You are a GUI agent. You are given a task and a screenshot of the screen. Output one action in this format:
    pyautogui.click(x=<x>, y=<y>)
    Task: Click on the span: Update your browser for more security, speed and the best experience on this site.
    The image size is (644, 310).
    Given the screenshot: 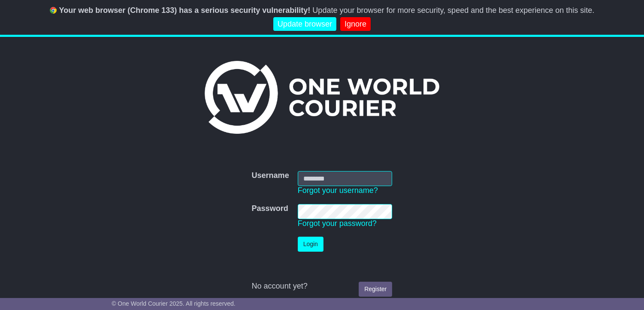 What is the action you would take?
    pyautogui.click(x=453, y=10)
    